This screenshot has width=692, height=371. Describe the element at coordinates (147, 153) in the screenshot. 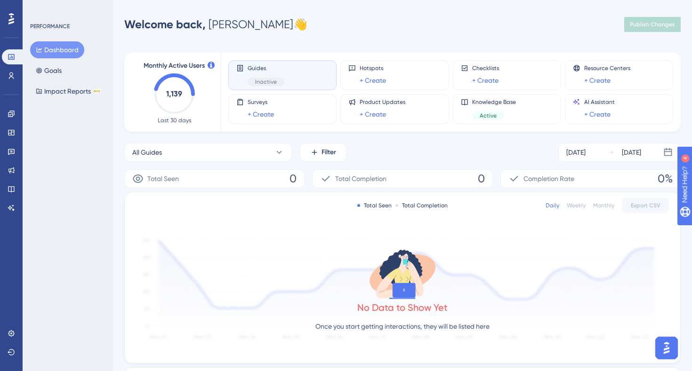

I see `span: All Guides` at that location.